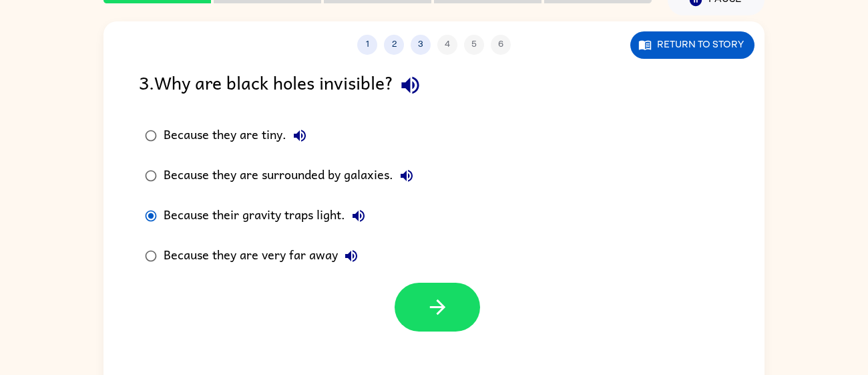 The image size is (868, 375). I want to click on div: 3 . Why are black holes invisible?, so click(434, 85).